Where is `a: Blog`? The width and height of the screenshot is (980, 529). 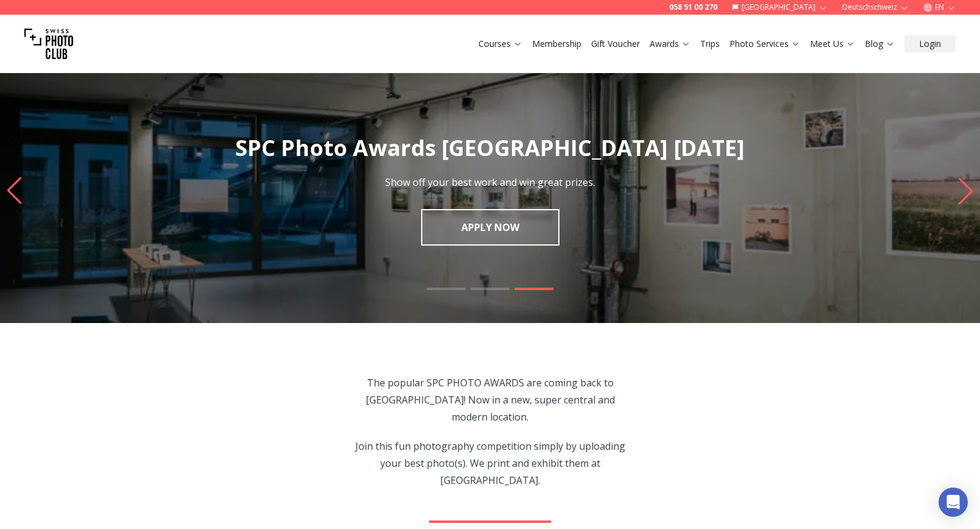 a: Blog is located at coordinates (879, 44).